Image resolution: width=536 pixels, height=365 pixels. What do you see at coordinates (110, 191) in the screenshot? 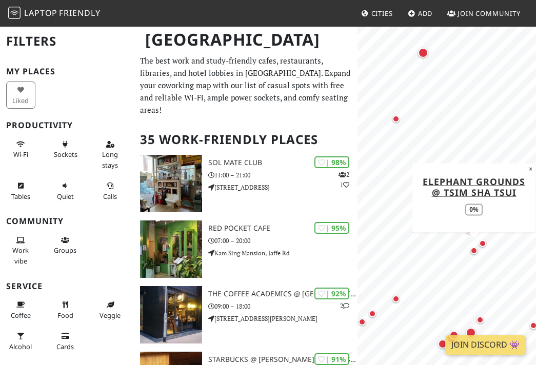
I see `button: Calls` at bounding box center [110, 191].